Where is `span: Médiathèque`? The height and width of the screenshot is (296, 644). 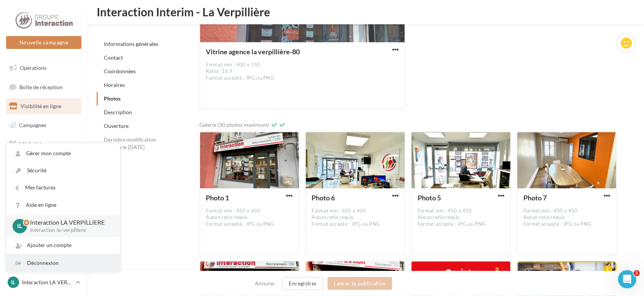
span: Médiathèque is located at coordinates (34, 144).